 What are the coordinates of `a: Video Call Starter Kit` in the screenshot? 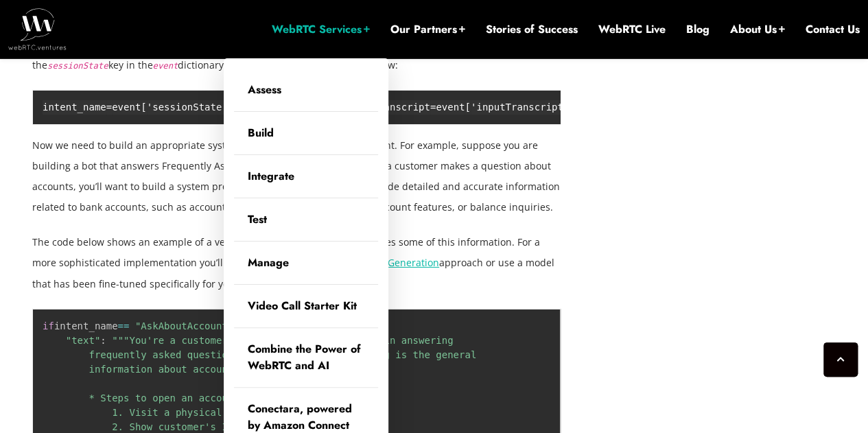 It's located at (306, 306).